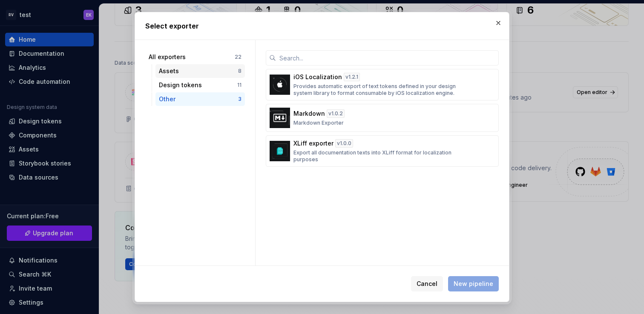 This screenshot has width=644, height=314. I want to click on button: Cancel, so click(427, 284).